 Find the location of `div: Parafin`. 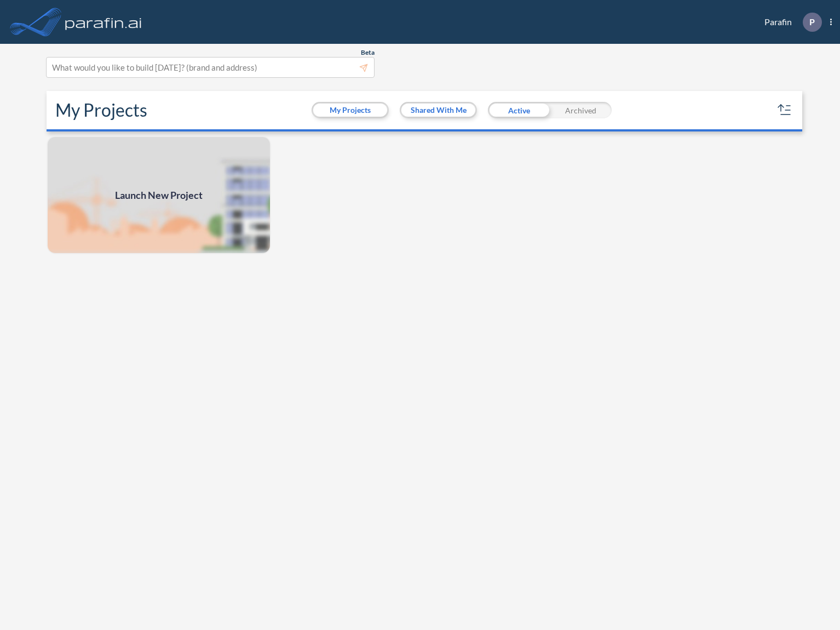

div: Parafin is located at coordinates (790, 22).